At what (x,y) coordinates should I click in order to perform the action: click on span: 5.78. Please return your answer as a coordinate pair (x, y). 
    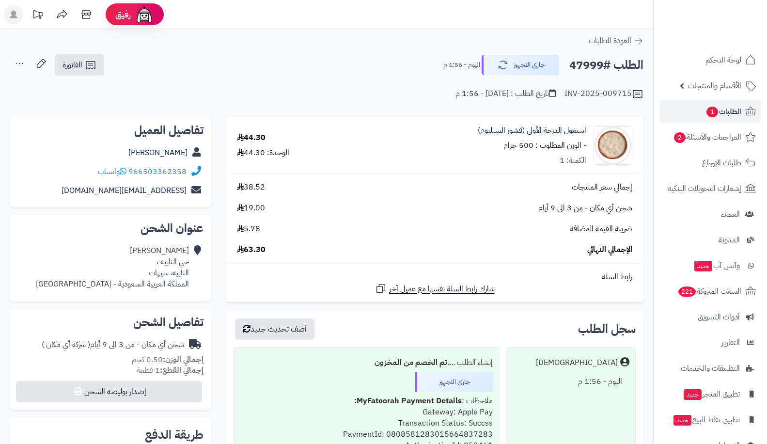
    Looking at the image, I should click on (249, 229).